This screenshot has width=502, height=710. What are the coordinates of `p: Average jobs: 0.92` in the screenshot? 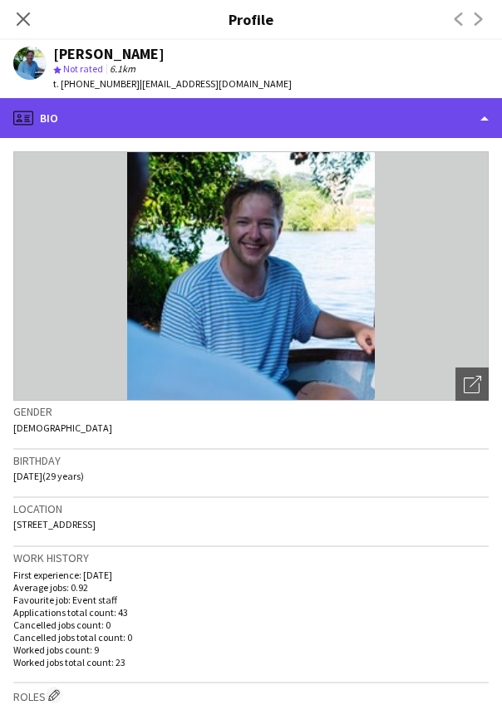 It's located at (251, 587).